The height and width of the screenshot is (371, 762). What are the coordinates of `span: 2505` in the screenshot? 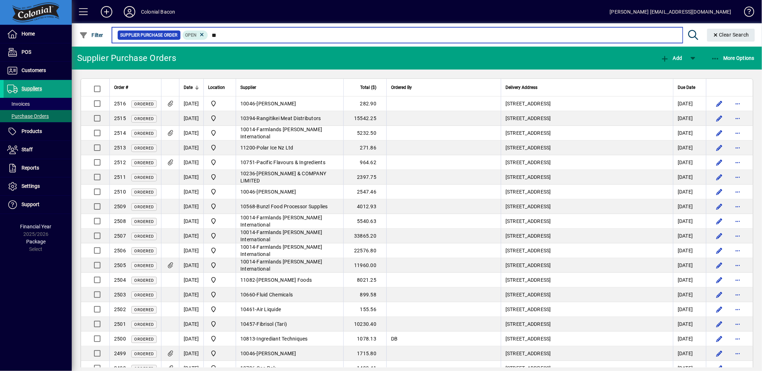 It's located at (120, 265).